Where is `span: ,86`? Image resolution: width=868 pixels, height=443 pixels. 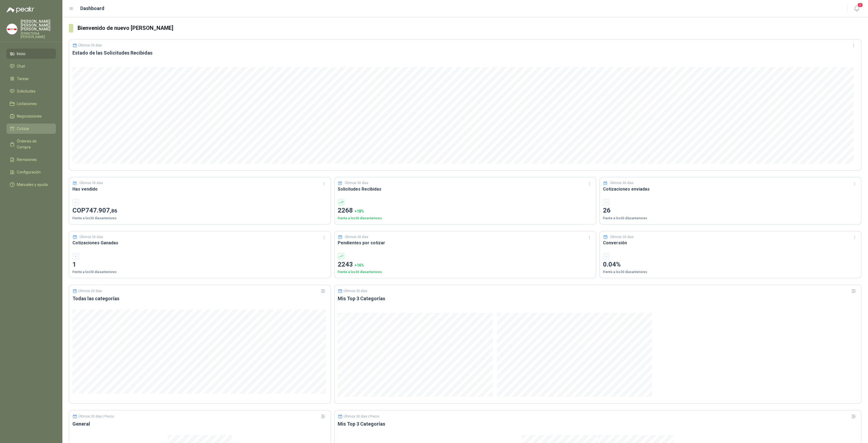 span: ,86 is located at coordinates (113, 210).